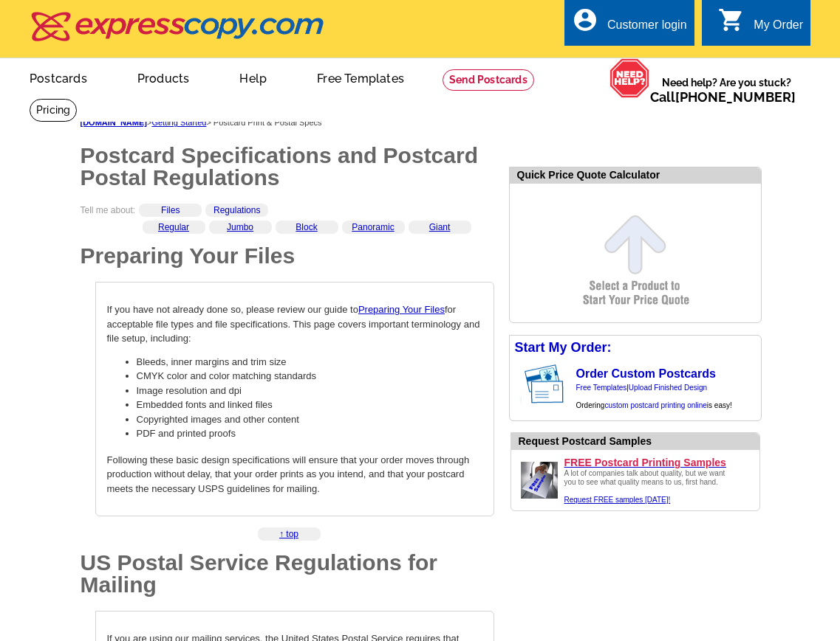  I want to click on h1: Postcard Specifications and Postcard Postal Regulations, so click(288, 167).